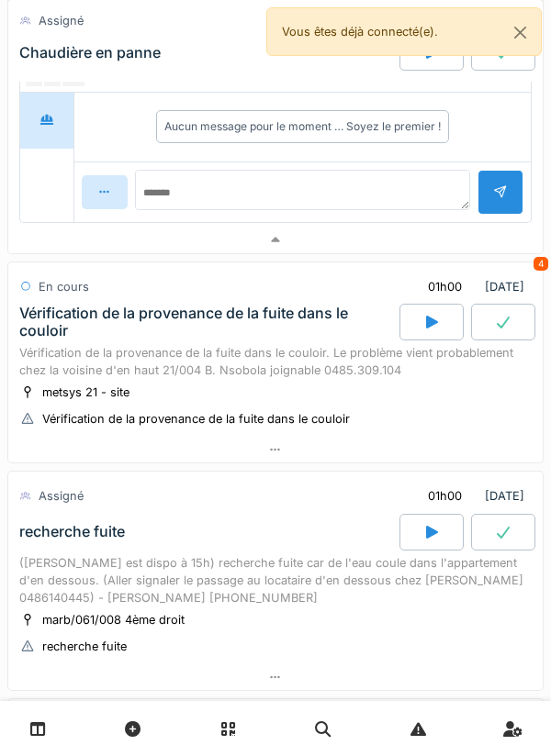 This screenshot has height=756, width=551. Describe the element at coordinates (86, 392) in the screenshot. I see `div: metsys 21 - site` at that location.